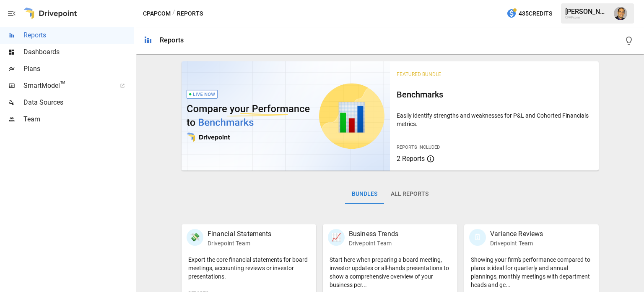 Image resolution: width=644 pixels, height=292 pixels. I want to click on span: ™, so click(63, 84).